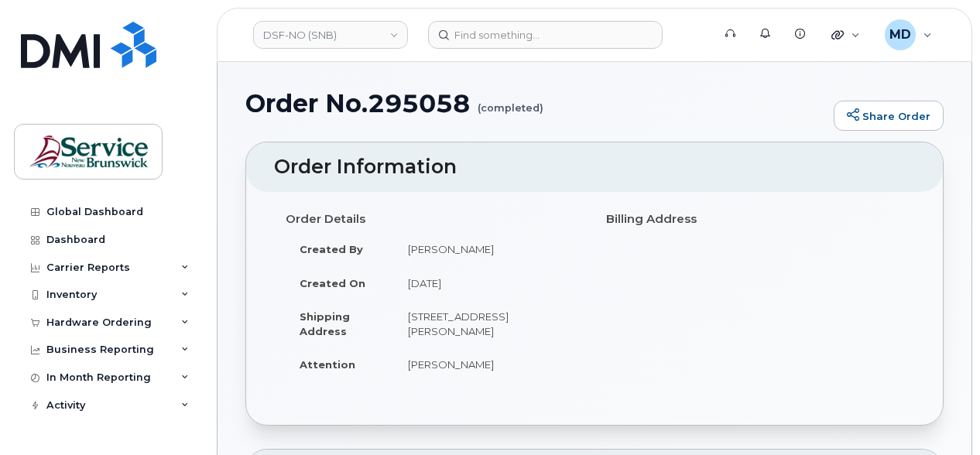 The width and height of the screenshot is (980, 455). What do you see at coordinates (536, 103) in the screenshot?
I see `h1: Order No.295058` at bounding box center [536, 103].